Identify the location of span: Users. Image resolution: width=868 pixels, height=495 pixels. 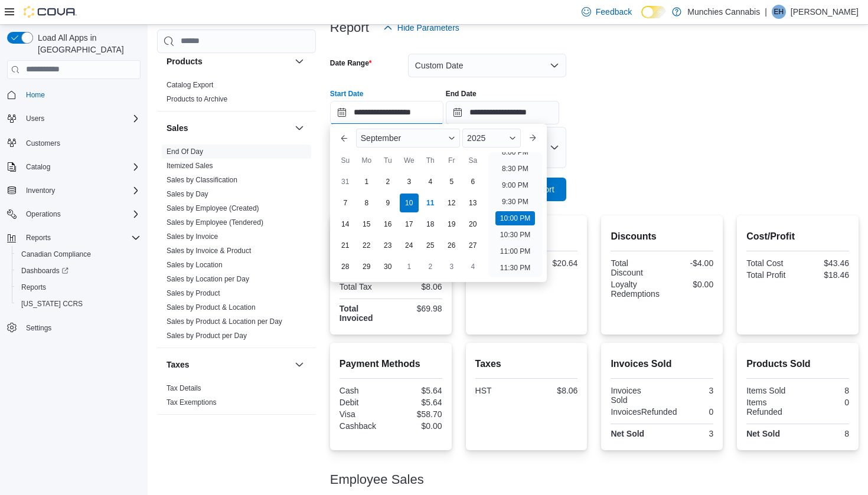
(81, 119).